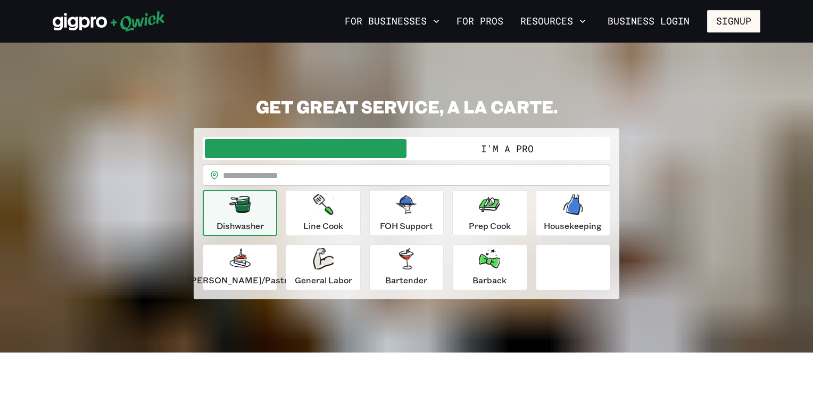 The width and height of the screenshot is (813, 393). Describe the element at coordinates (407, 106) in the screenshot. I see `h2: GET GREAT SERVICE, A LA CARTE.` at that location.